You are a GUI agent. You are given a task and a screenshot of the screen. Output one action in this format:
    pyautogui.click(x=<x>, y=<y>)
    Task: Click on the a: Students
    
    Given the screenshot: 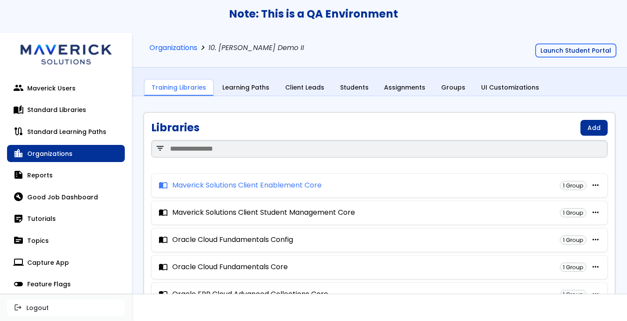 What is the action you would take?
    pyautogui.click(x=354, y=88)
    